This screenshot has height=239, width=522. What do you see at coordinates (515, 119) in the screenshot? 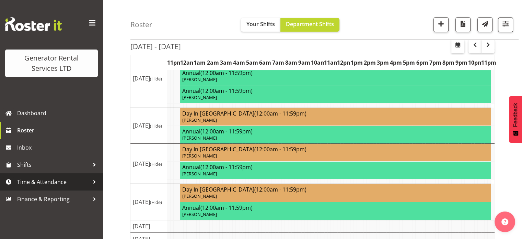
I see `button: Feedback - Show survey` at bounding box center [515, 119].